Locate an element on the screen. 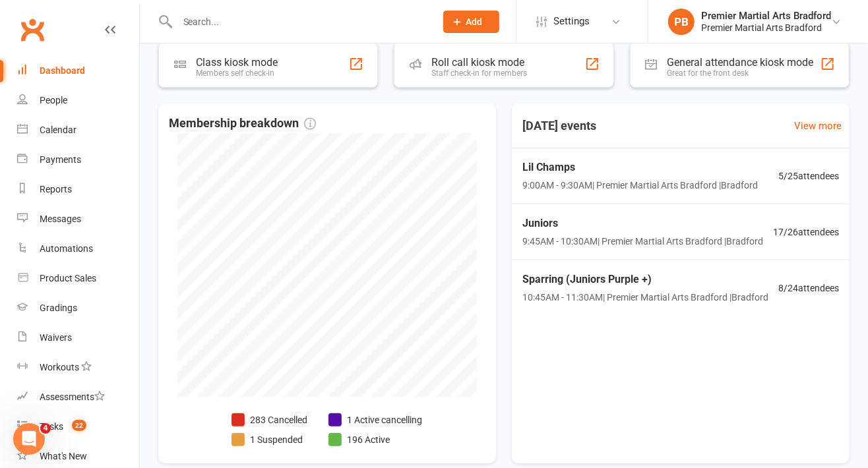 This screenshot has height=468, width=868. li: 196 Active is located at coordinates (376, 440).